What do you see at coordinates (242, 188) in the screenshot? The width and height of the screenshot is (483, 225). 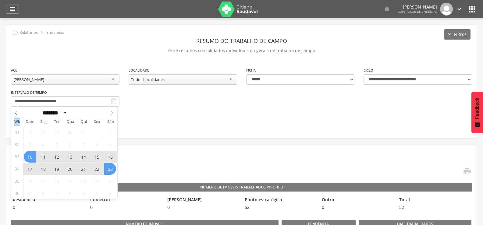 I see `legend: Número de Imóveis Trabalhados por Tipo` at bounding box center [242, 188].